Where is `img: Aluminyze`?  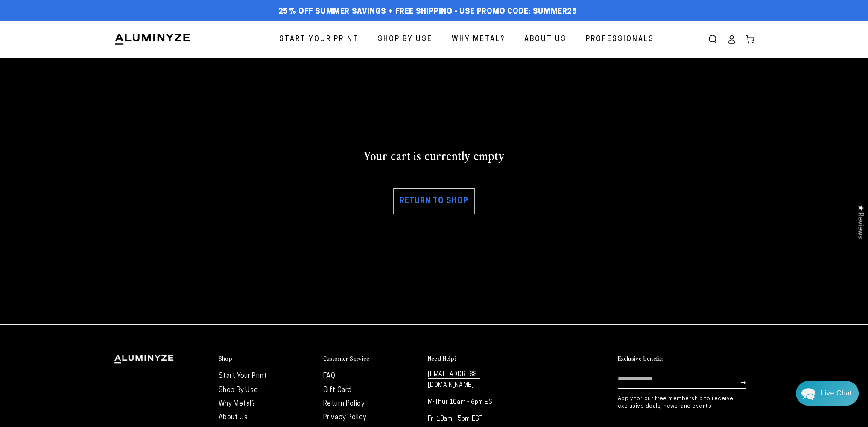
img: Aluminyze is located at coordinates (152, 40).